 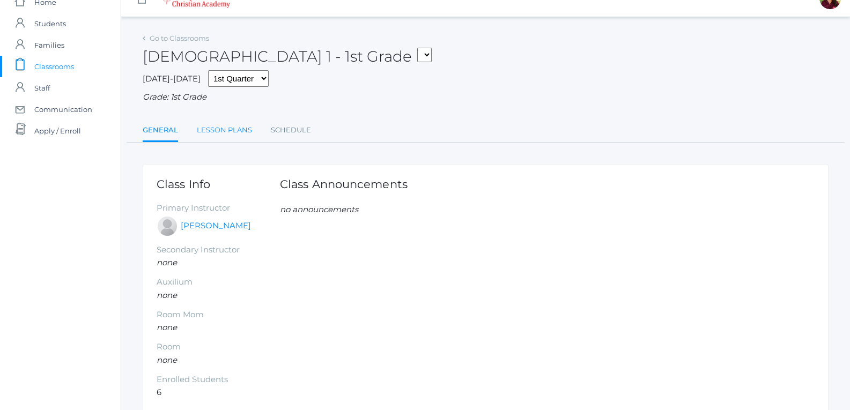 What do you see at coordinates (57, 131) in the screenshot?
I see `span: Apply / Enroll` at bounding box center [57, 131].